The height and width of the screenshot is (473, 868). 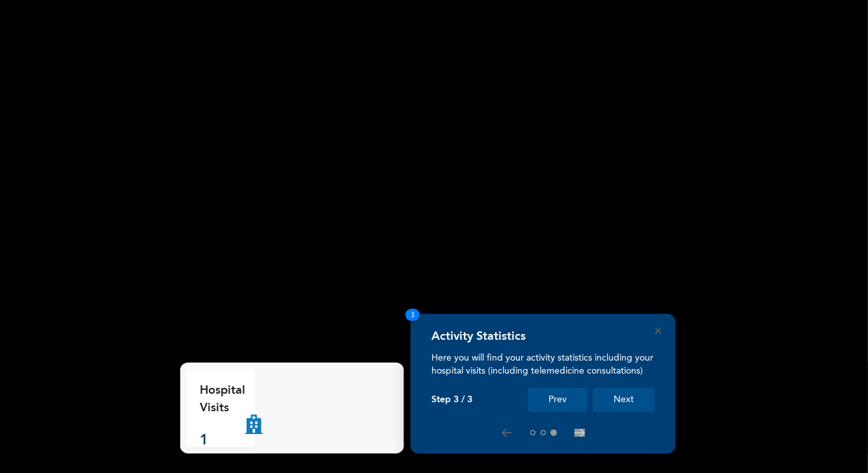 I want to click on button: Prev, so click(x=557, y=400).